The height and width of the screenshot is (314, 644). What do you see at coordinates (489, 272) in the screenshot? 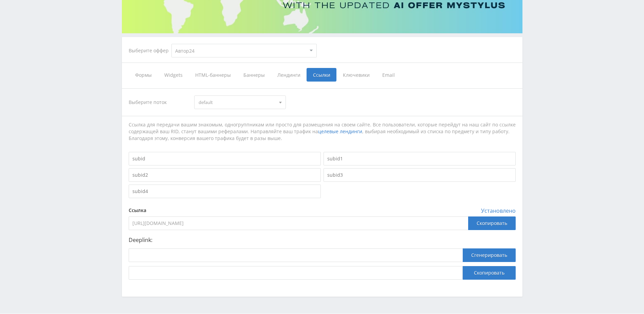
I see `button: Скопировать` at bounding box center [489, 272].